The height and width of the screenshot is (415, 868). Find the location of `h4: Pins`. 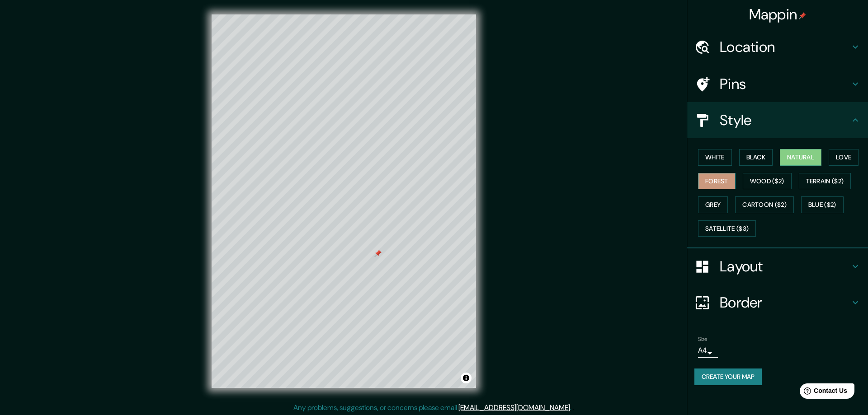

h4: Pins is located at coordinates (785, 84).